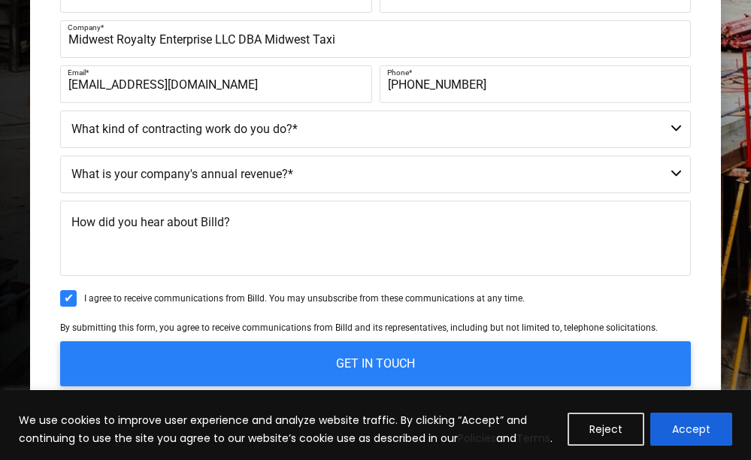  What do you see at coordinates (287, 429) in the screenshot?
I see `p: We use cookies to improve user experience and analyze website traffic. By clicking “Accept” and c...` at bounding box center [287, 429].